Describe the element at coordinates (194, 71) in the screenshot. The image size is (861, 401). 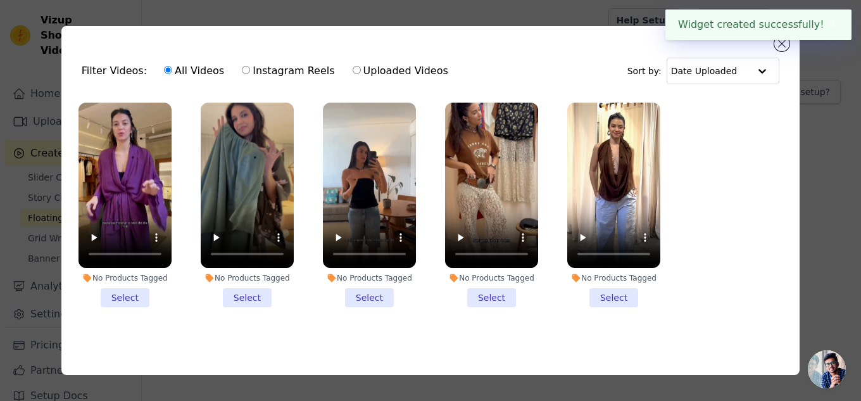
I see `label: All Videos` at that location.